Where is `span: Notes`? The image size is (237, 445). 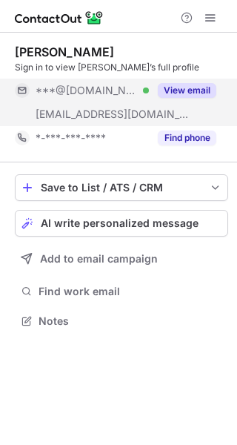
span: Notes is located at coordinates (130, 321).